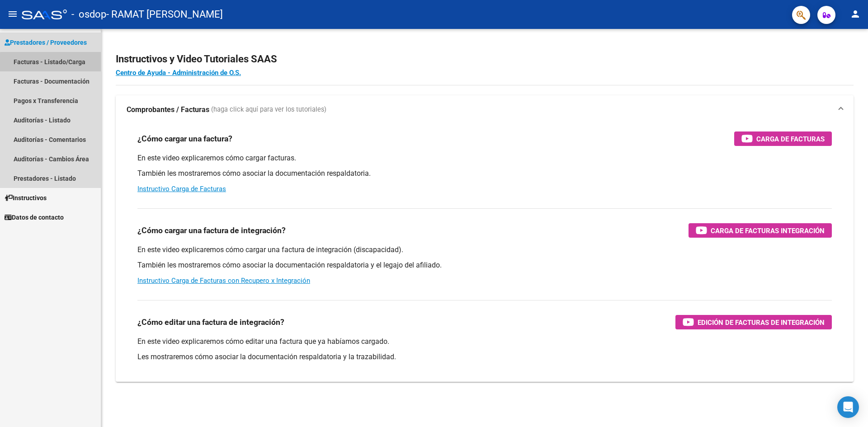 Image resolution: width=868 pixels, height=427 pixels. Describe the element at coordinates (848, 407) in the screenshot. I see `div: Open Intercom Messenger` at that location.